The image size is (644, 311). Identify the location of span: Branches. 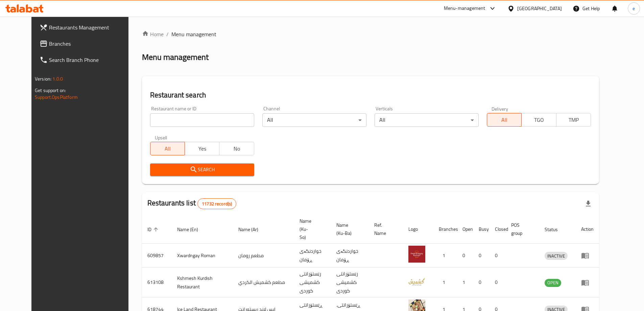
(91, 44).